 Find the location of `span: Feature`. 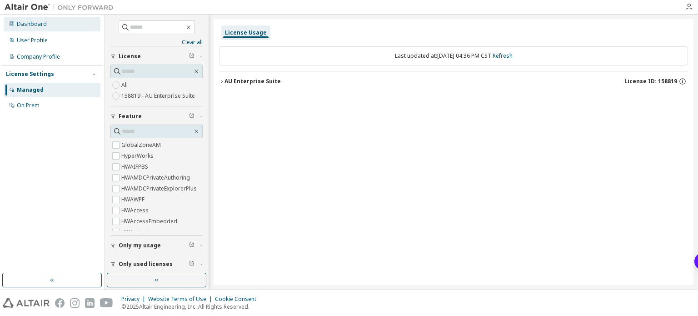

span: Feature is located at coordinates (130, 116).